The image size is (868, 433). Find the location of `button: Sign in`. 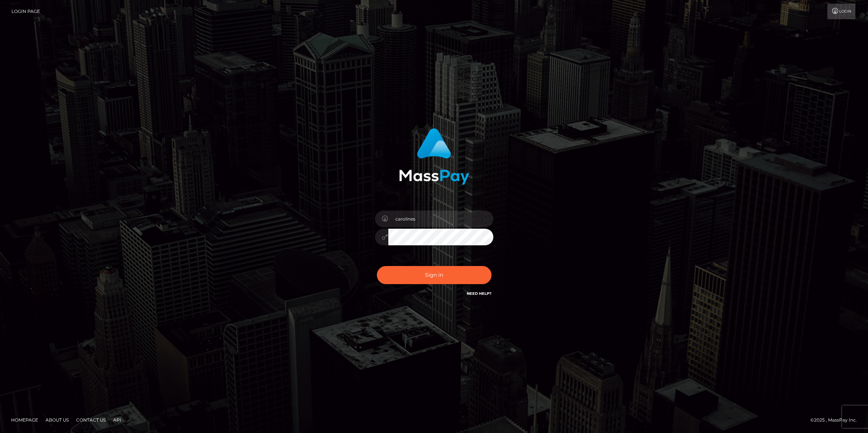

button: Sign in is located at coordinates (434, 275).